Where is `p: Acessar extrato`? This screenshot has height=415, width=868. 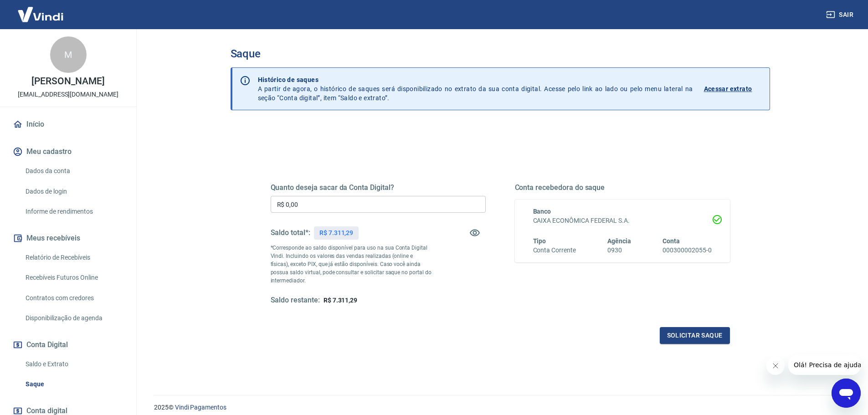 p: Acessar extrato is located at coordinates (728, 89).